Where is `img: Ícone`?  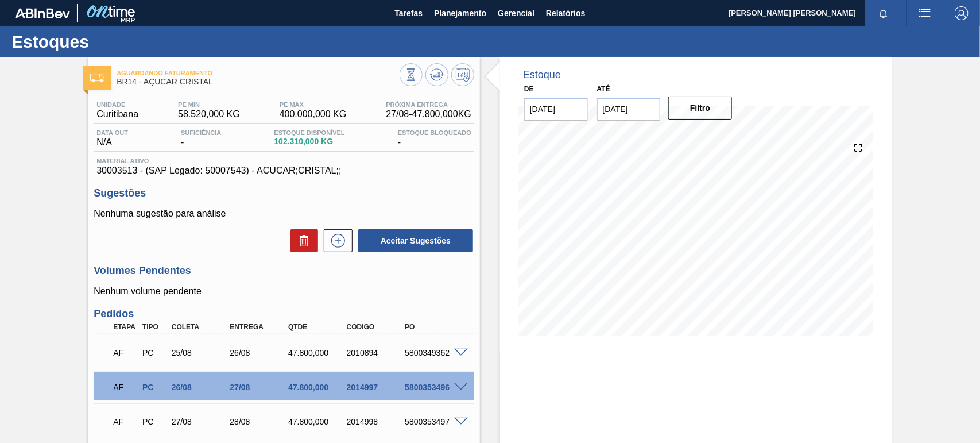 img: Ícone is located at coordinates (97, 77).